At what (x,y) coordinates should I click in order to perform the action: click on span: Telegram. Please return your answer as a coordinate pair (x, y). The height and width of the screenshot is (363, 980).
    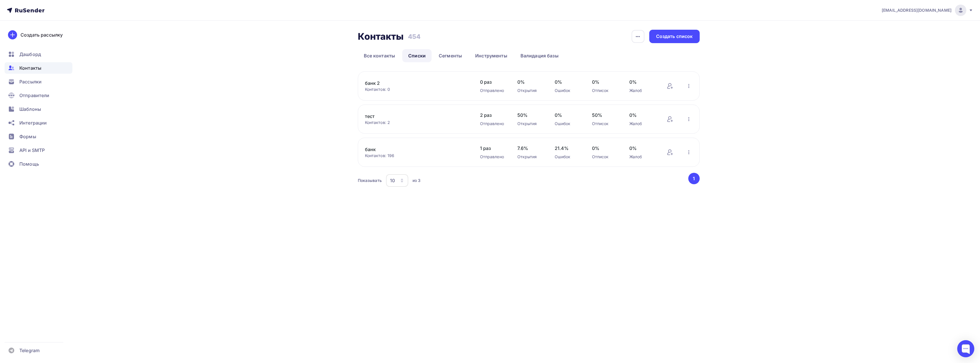
    Looking at the image, I should click on (29, 350).